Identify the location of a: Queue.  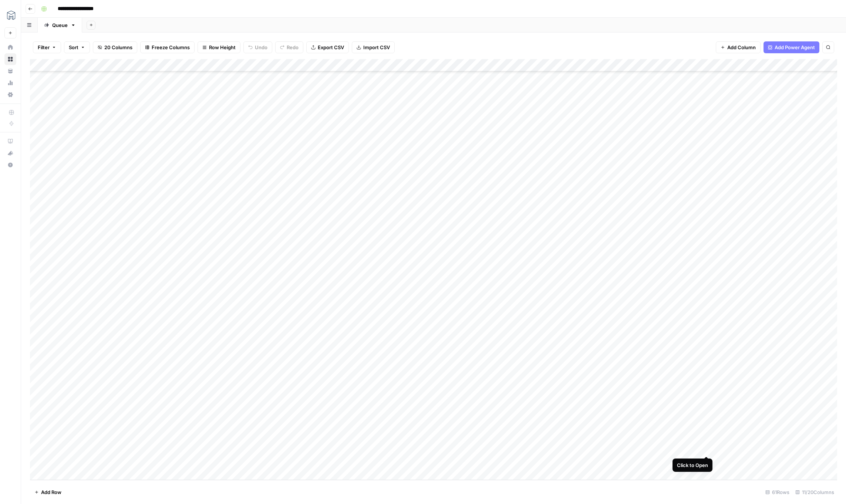
(60, 25).